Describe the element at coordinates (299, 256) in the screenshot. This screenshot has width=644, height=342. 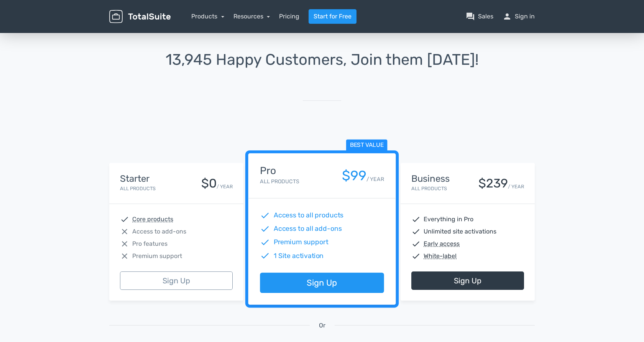
I see `span: 1 Site activation` at that location.